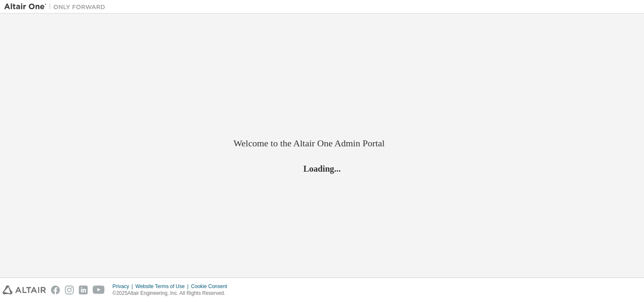 The height and width of the screenshot is (302, 644). What do you see at coordinates (57, 7) in the screenshot?
I see `img: Altair One` at bounding box center [57, 7].